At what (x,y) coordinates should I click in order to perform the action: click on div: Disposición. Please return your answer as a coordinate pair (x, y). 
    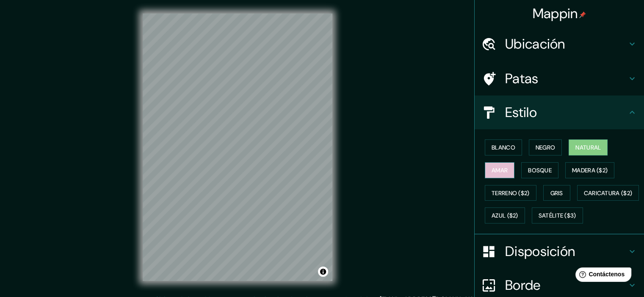
    Looking at the image, I should click on (559, 252).